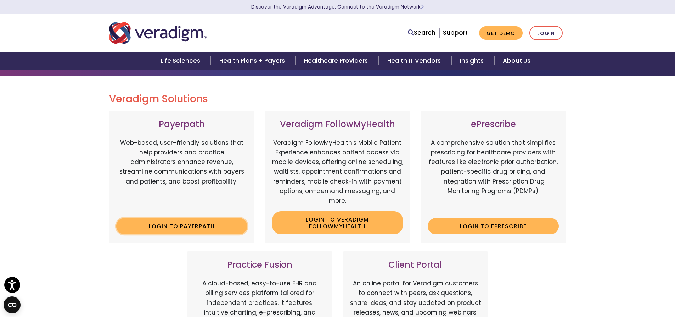 The height and width of the screenshot is (317, 675). What do you see at coordinates (546, 33) in the screenshot?
I see `a: Login` at bounding box center [546, 33].